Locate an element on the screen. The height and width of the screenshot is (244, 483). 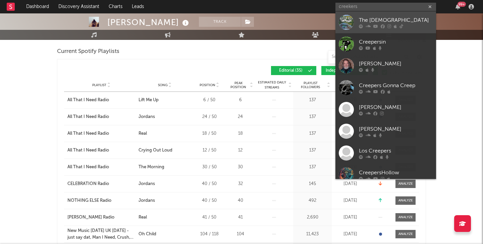
div: 492 is located at coordinates (312, 201).